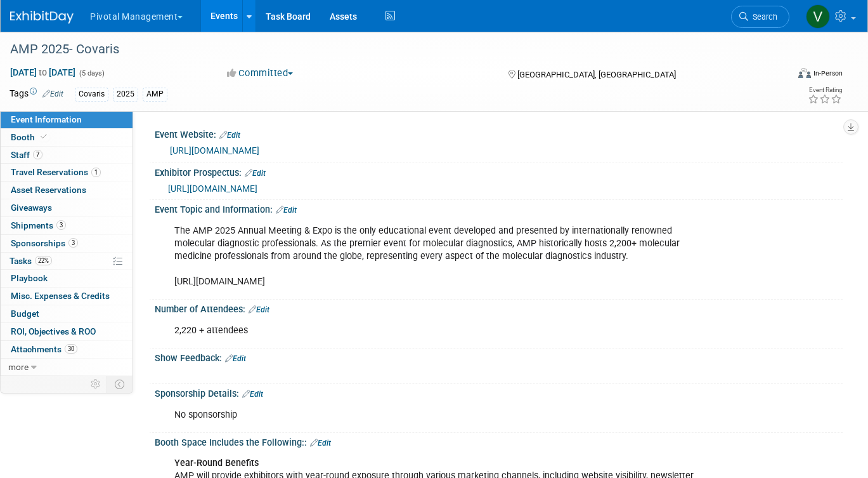 The image size is (868, 478). What do you see at coordinates (437, 330) in the screenshot?
I see `div: 2,220 + attendees` at bounding box center [437, 330].